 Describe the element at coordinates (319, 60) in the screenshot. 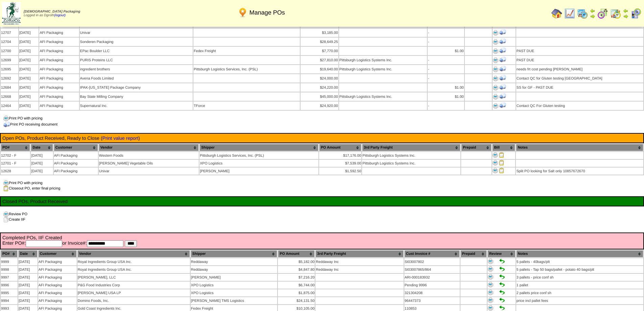

I see `div: $27,810.00` at that location.